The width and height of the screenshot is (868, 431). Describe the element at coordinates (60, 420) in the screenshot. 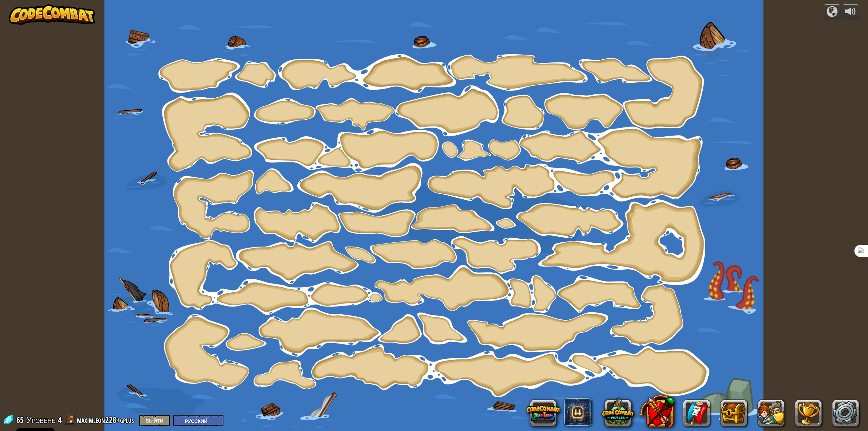

I see `span: 4` at that location.